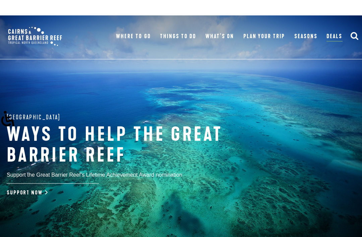 The image size is (362, 237). I want to click on a: Plan Your Trip, so click(264, 37).